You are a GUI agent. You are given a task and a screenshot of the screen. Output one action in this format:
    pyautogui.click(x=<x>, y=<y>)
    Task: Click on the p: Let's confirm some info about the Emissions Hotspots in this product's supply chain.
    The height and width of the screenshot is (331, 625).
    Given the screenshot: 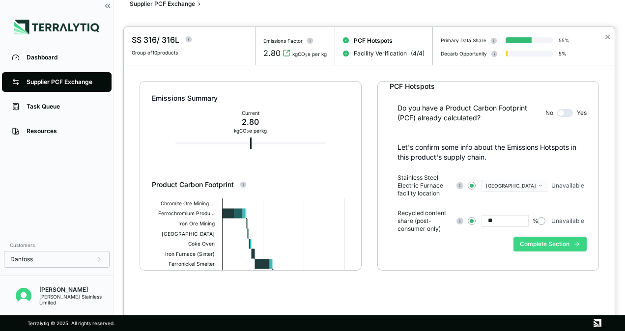 What is the action you would take?
    pyautogui.click(x=492, y=152)
    